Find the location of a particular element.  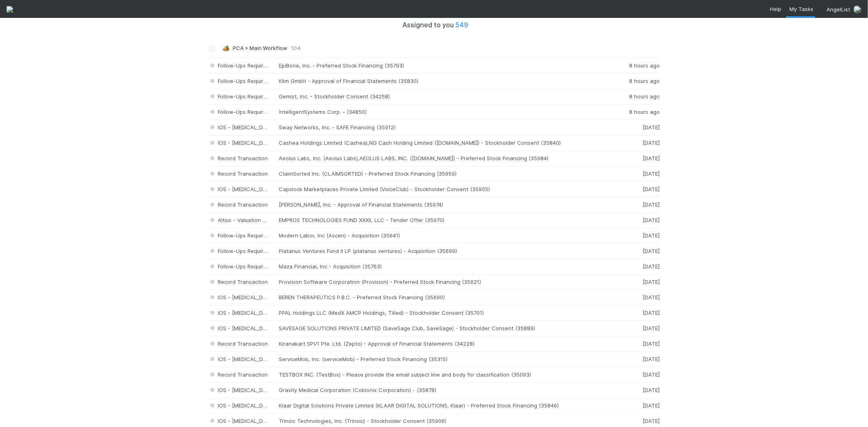

div: EpiBone, Inc. - Preferred Stock Financing (35793) is located at coordinates (446, 66).